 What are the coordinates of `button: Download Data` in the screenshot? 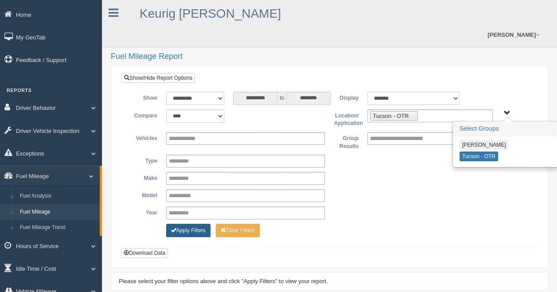 It's located at (144, 253).